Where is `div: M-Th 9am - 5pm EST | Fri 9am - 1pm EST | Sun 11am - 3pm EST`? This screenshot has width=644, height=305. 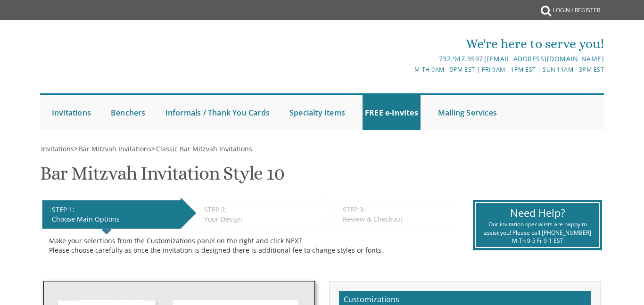
div: M-Th 9am - 5pm EST | Fri 9am - 1pm EST | Sun 11am - 3pm EST is located at coordinates (416, 70).